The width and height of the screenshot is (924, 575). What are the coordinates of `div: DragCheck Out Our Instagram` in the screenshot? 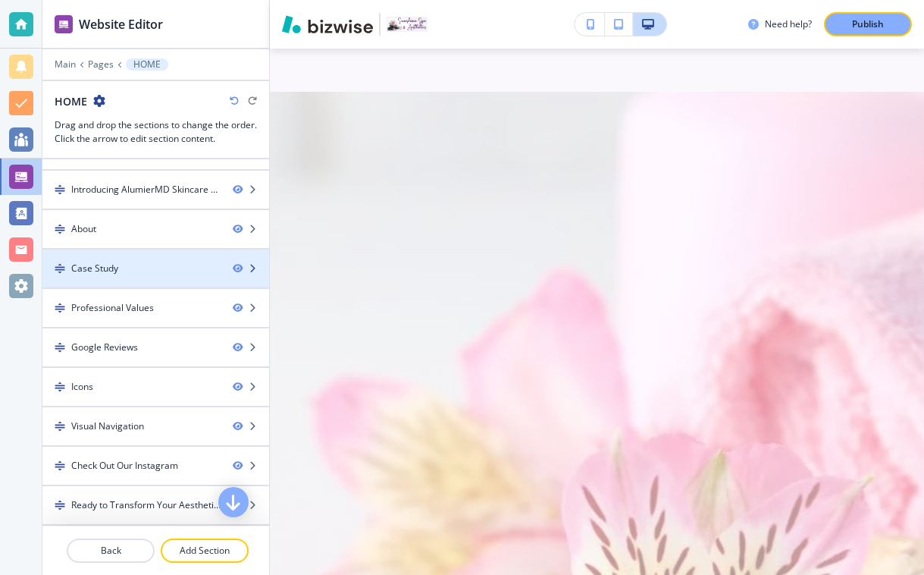 It's located at (156, 465).